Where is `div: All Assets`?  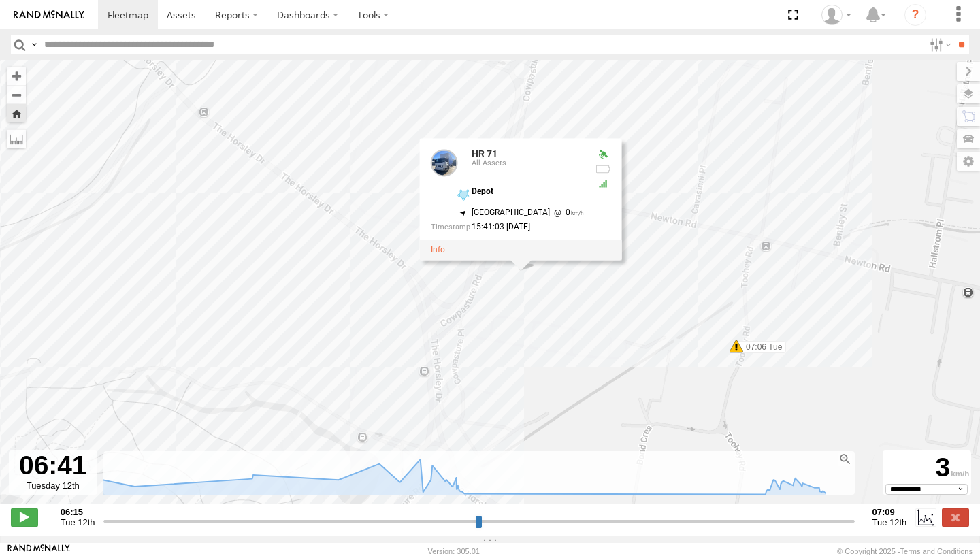 div: All Assets is located at coordinates (527, 164).